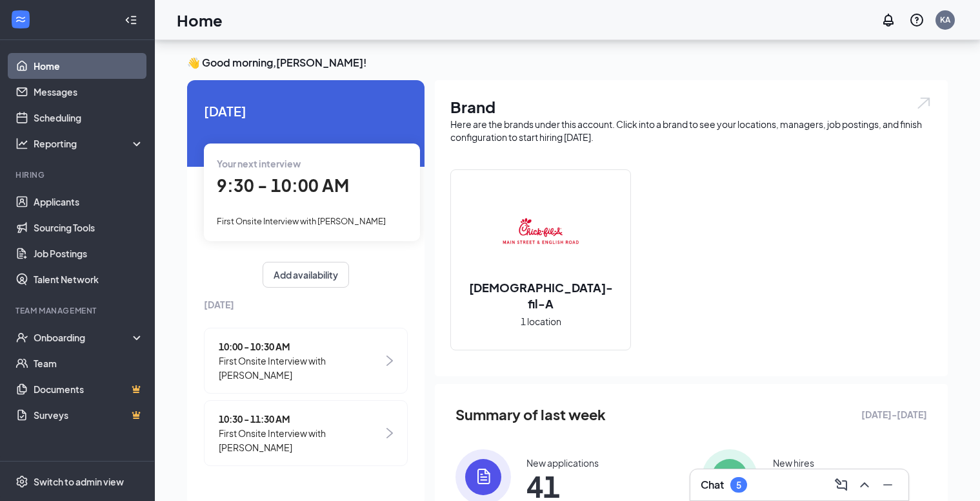 This screenshot has width=980, height=501. What do you see at coordinates (258, 164) in the screenshot?
I see `span: Your next interview` at bounding box center [258, 164].